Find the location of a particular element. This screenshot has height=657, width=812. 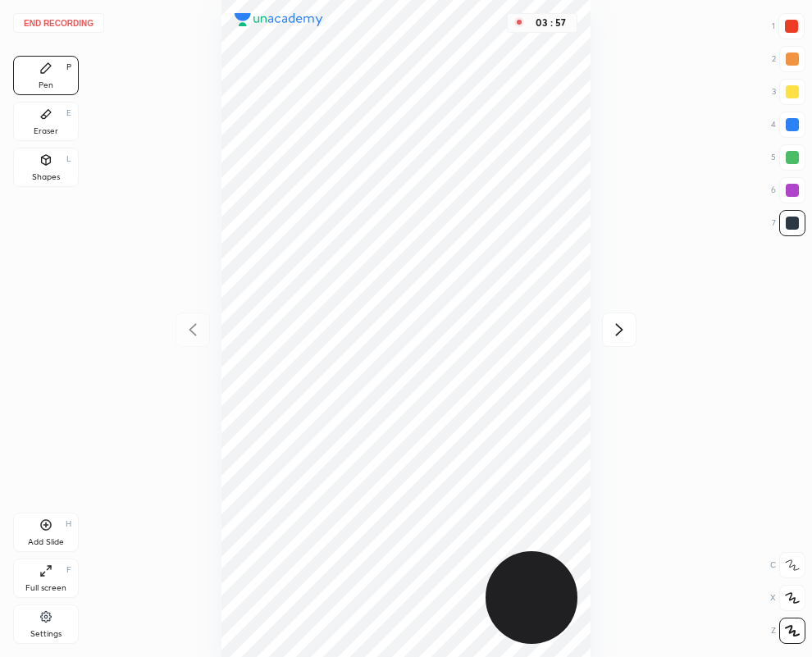

button: End recording is located at coordinates (58, 23).